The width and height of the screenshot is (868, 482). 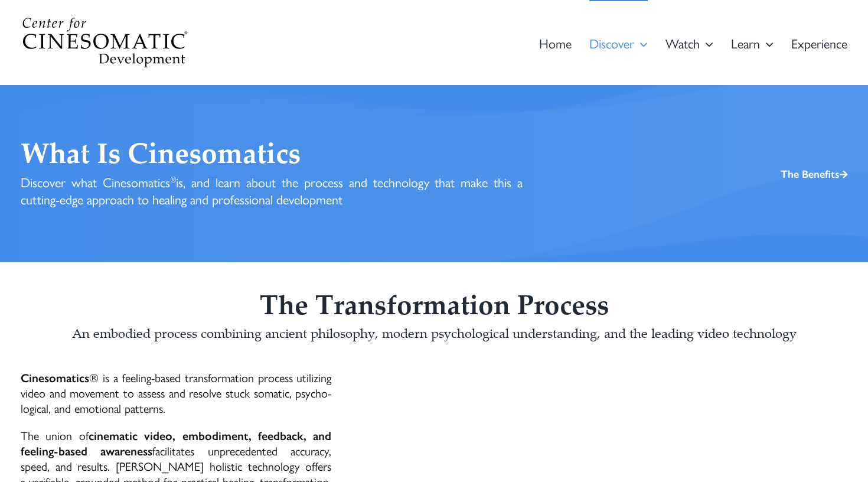 What do you see at coordinates (271, 157) in the screenshot?
I see `h1: What Is Cinesomatics` at bounding box center [271, 157].